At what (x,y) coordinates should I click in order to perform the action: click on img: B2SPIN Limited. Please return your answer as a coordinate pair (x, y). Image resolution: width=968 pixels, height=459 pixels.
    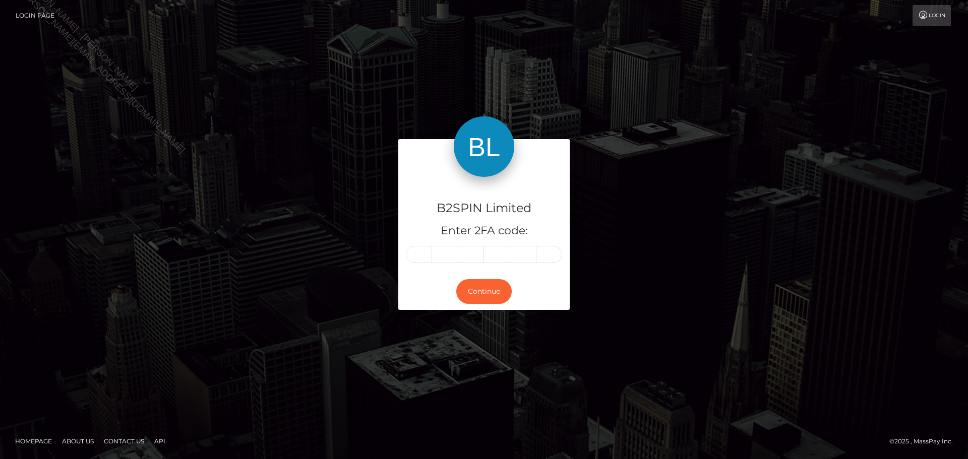
    Looking at the image, I should click on (484, 147).